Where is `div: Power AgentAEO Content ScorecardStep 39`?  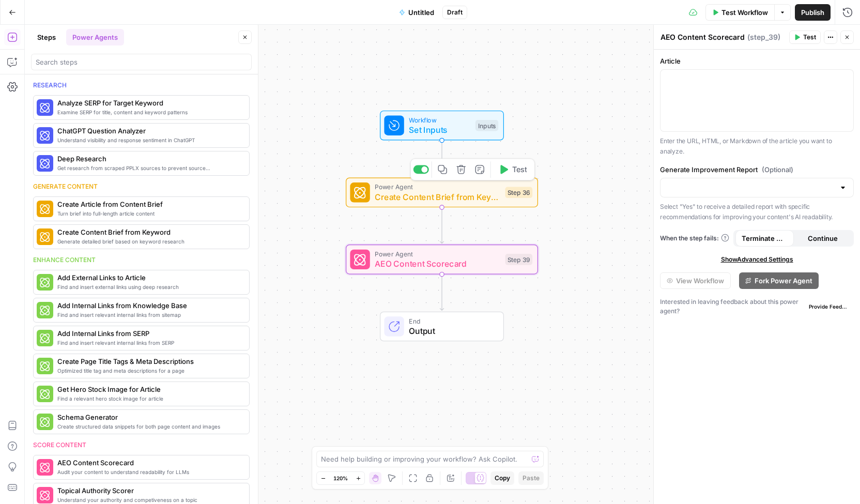 div: Power AgentAEO Content ScorecardStep 39 is located at coordinates (442, 260).